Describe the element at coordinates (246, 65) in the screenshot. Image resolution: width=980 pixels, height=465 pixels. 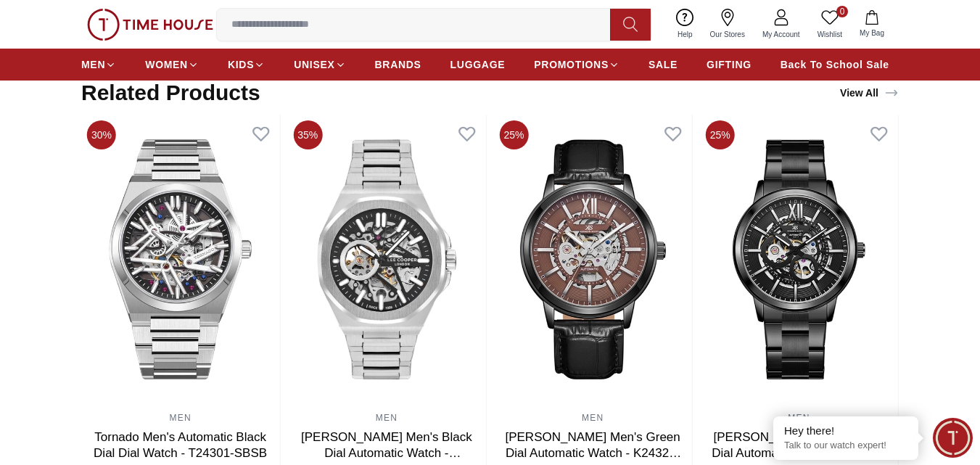
I see `a: KIDS` at that location.